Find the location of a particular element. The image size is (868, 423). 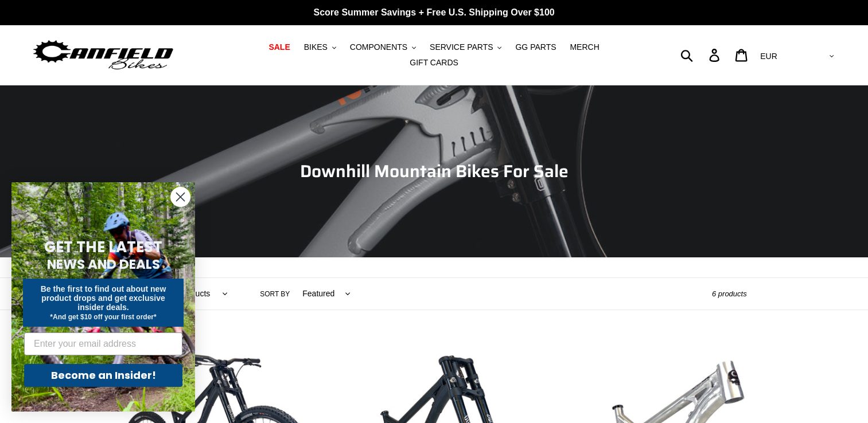

a: GG PARTS is located at coordinates (535, 47).